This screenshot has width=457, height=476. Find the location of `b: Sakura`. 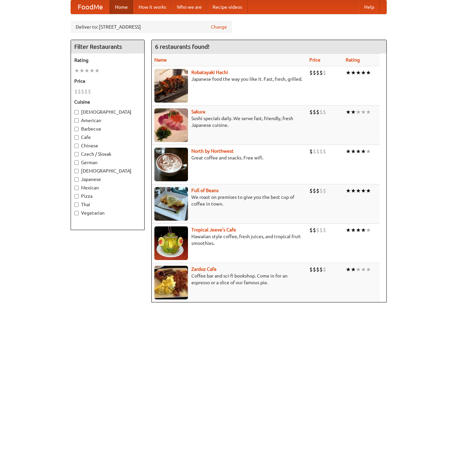

b: Sakura is located at coordinates (198, 112).